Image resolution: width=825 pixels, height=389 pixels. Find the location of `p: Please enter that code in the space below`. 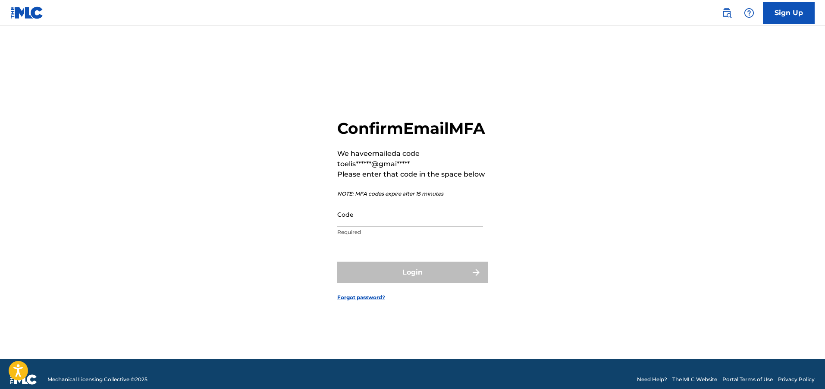

p: Please enter that code in the space below is located at coordinates (413, 174).